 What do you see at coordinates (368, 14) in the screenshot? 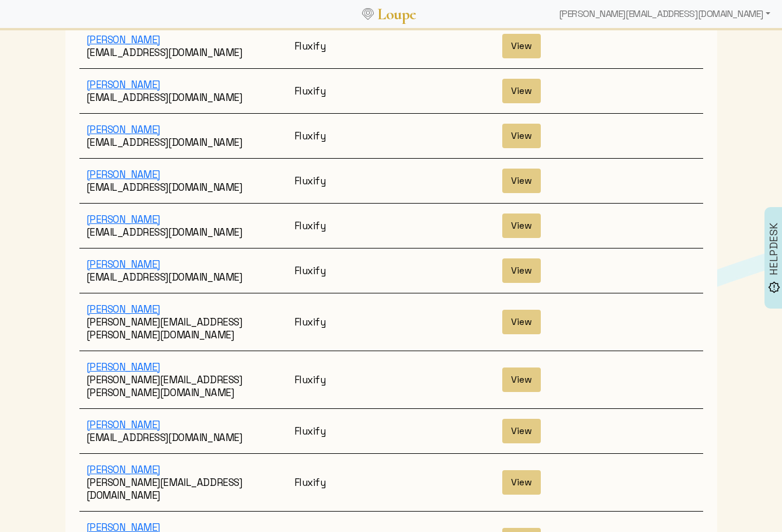
I see `img: Loupe Logo` at bounding box center [368, 14].